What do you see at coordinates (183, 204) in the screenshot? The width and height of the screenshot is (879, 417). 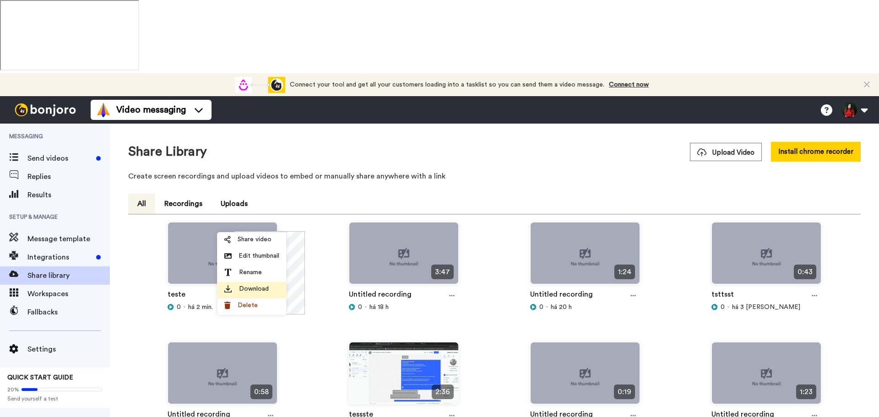 I see `button: Recordings` at bounding box center [183, 204].